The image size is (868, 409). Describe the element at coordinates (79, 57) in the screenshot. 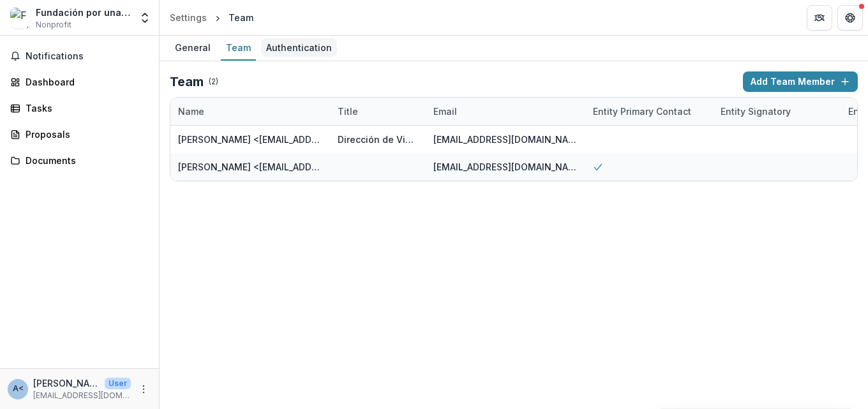

I see `button: Notifications` at that location.